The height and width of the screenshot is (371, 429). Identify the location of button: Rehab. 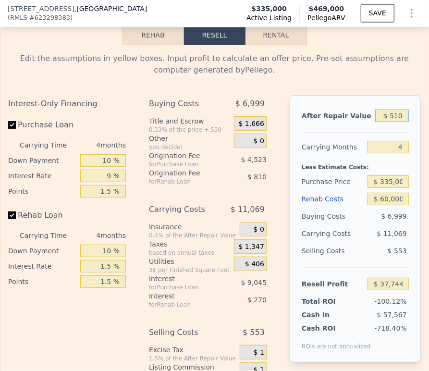
(153, 35).